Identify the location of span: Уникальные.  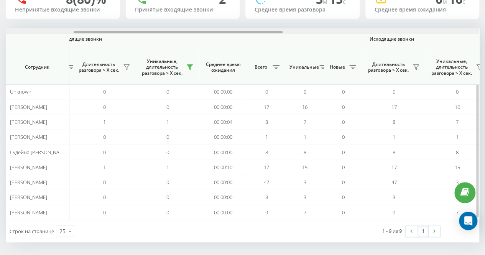
(303, 67).